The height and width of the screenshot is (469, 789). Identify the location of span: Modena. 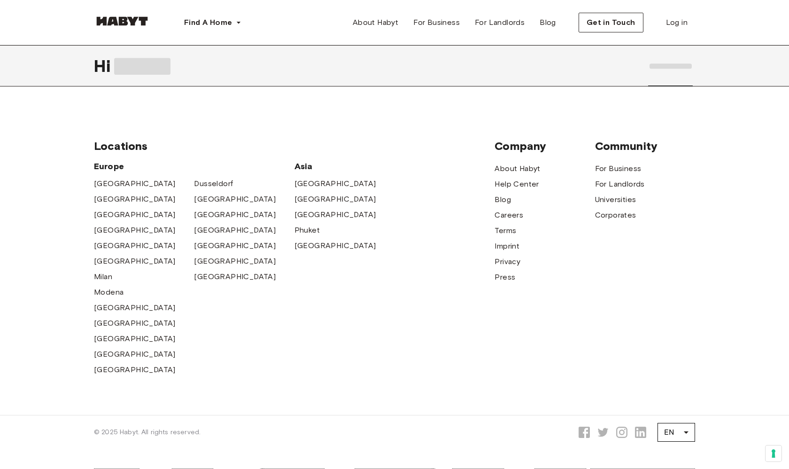
(108, 292).